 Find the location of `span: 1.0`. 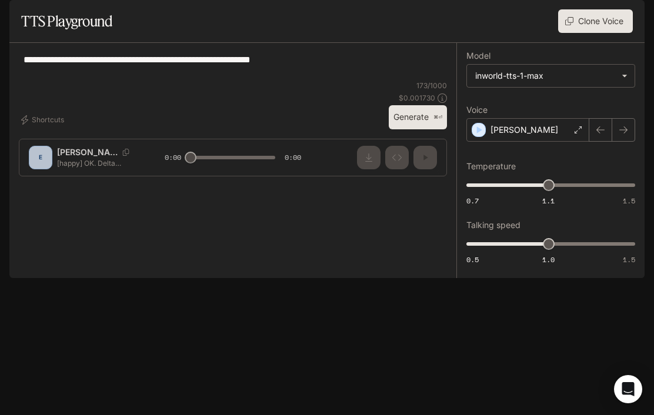

span: 1.0 is located at coordinates (548, 259).